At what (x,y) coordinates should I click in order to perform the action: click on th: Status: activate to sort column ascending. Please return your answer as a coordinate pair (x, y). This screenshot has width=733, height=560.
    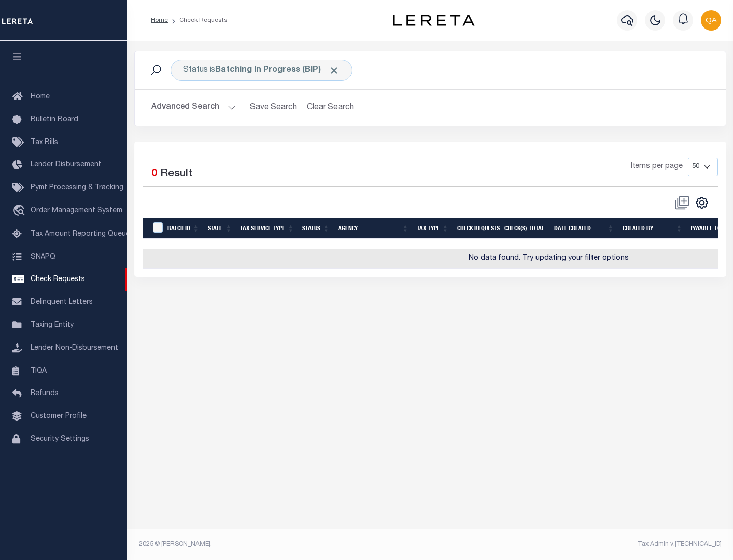
    Looking at the image, I should click on (316, 228).